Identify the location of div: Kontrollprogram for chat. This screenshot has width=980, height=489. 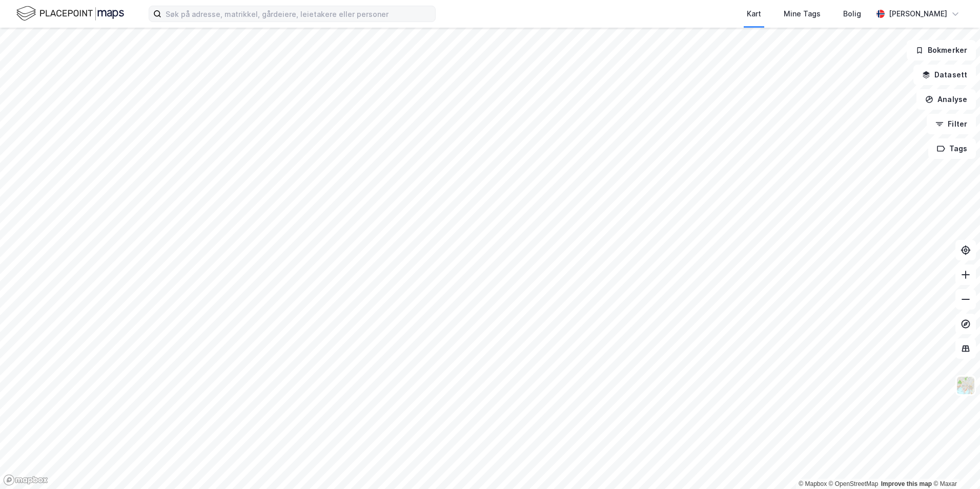
(954, 465).